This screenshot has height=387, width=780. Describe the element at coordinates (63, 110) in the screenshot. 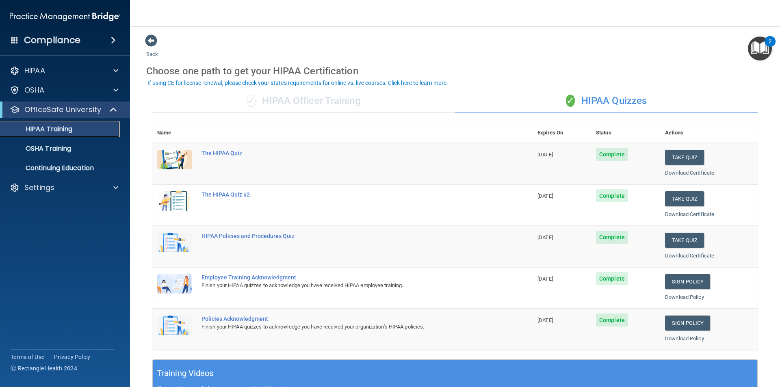

I see `p: OfficeSafe University` at that location.